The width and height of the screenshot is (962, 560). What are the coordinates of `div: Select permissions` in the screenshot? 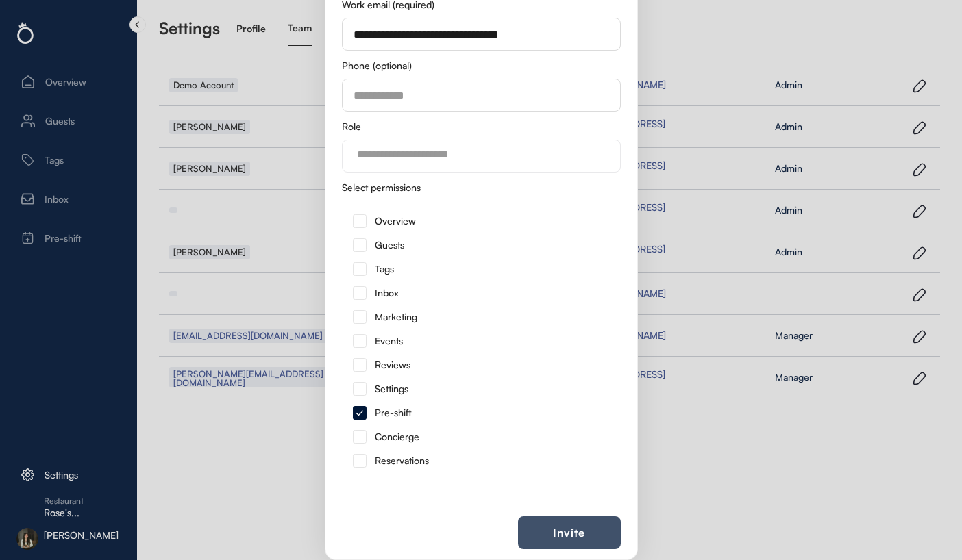 It's located at (381, 187).